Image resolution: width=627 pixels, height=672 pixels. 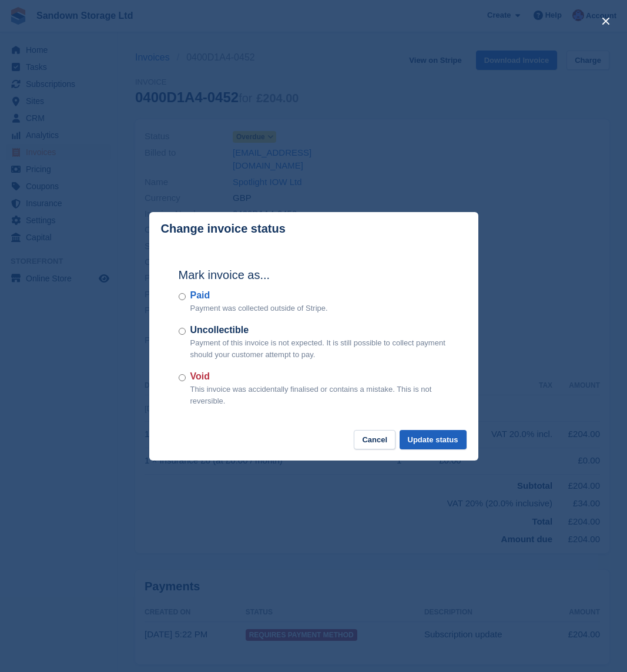 I want to click on p: Payment of this invoice is not expected. It is still possible to collect payment should your cust..., so click(x=319, y=348).